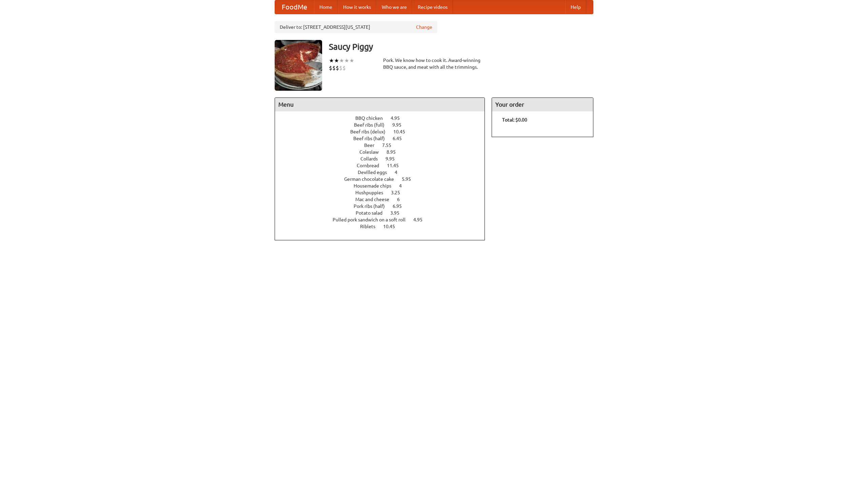 The image size is (868, 479). Describe the element at coordinates (376, 199) in the screenshot. I see `span: Mac and cheese` at that location.